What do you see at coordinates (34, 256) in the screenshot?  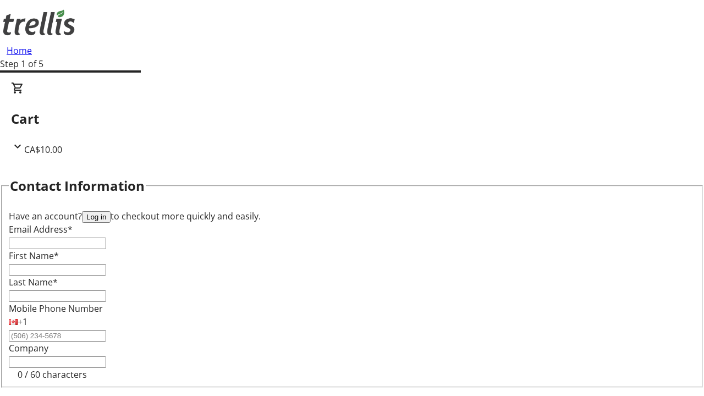 I see `label: First Name*` at bounding box center [34, 256].